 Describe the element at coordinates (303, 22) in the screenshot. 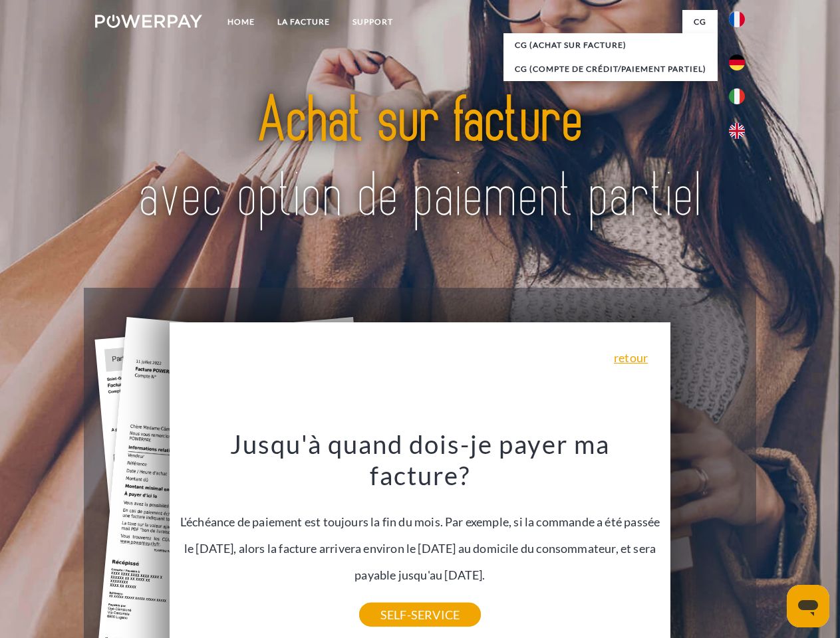

I see `a: LA FACTURE` at that location.